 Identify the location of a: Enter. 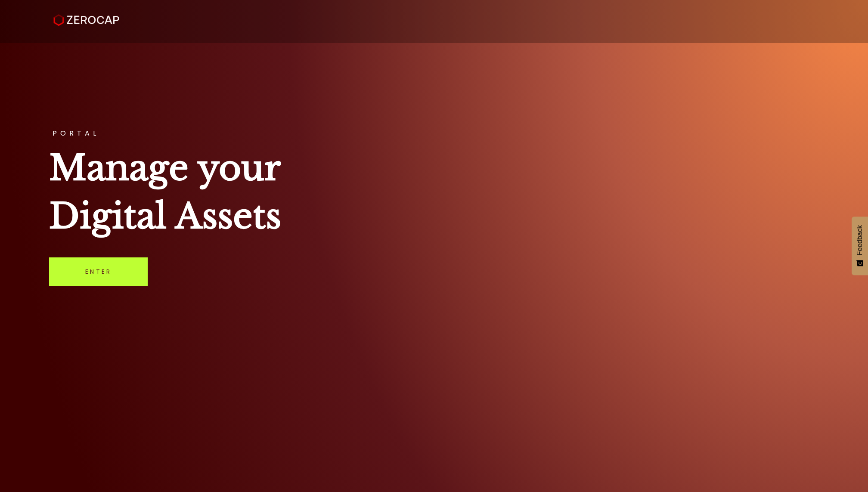
(98, 272).